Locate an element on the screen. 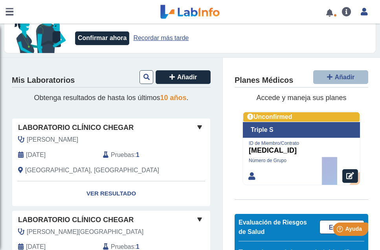  button: Confirmar ahora is located at coordinates (102, 38).